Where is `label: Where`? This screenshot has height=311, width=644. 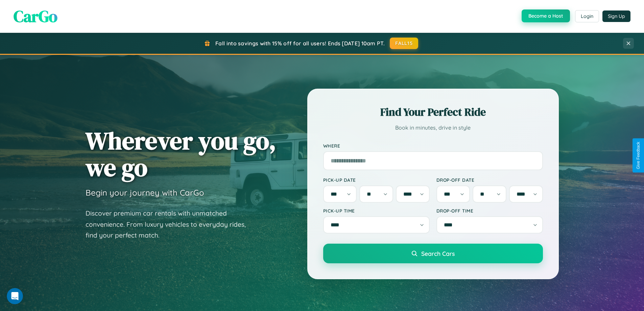 label: Where is located at coordinates (433, 146).